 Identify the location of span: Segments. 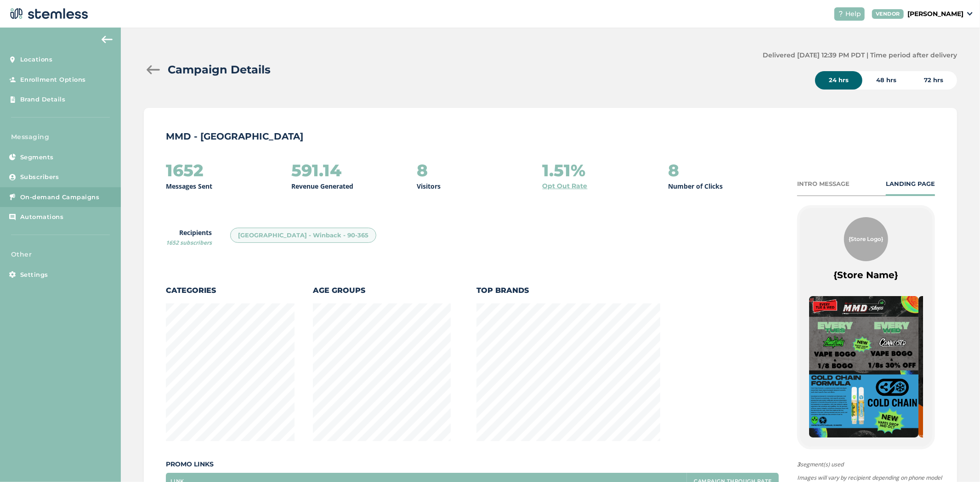
(37, 158).